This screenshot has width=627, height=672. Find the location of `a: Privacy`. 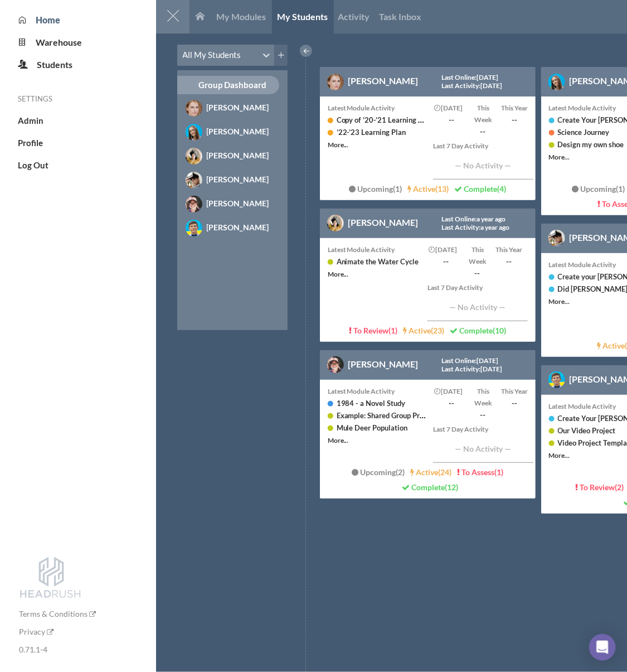

a: Privacy is located at coordinates (36, 632).